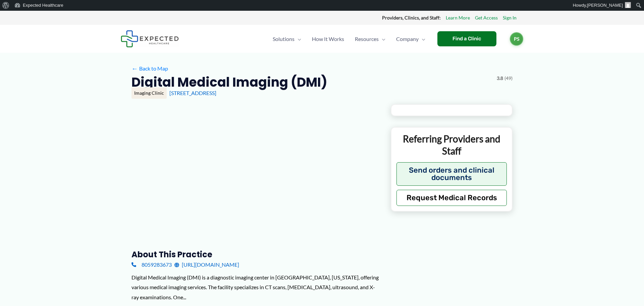 Image resolution: width=644 pixels, height=306 pixels. What do you see at coordinates (149, 93) in the screenshot?
I see `div: Imaging Clinic` at bounding box center [149, 93].